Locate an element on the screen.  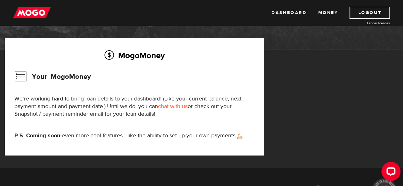
img: mogo_logo-11ee424be714fa7cbb0f0f49df9e16ec.png is located at coordinates (32, 13).